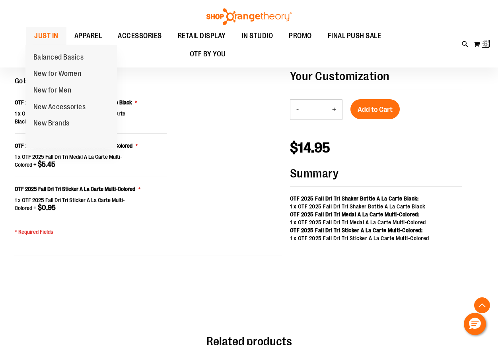 This screenshot has height=345, width=498. Describe the element at coordinates (482, 306) in the screenshot. I see `button: Back To Top` at that location.